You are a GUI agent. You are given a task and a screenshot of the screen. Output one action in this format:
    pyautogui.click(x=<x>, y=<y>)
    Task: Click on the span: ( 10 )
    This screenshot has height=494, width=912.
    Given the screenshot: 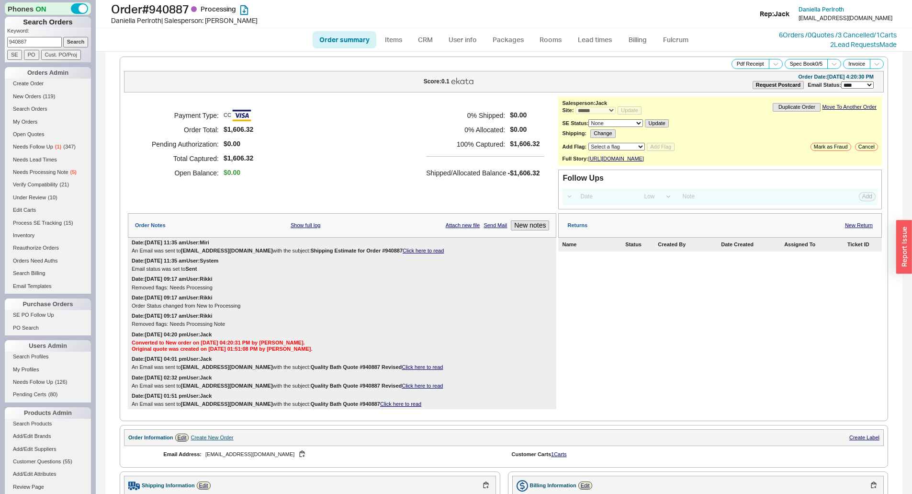 What is the action you would take?
    pyautogui.click(x=53, y=197)
    